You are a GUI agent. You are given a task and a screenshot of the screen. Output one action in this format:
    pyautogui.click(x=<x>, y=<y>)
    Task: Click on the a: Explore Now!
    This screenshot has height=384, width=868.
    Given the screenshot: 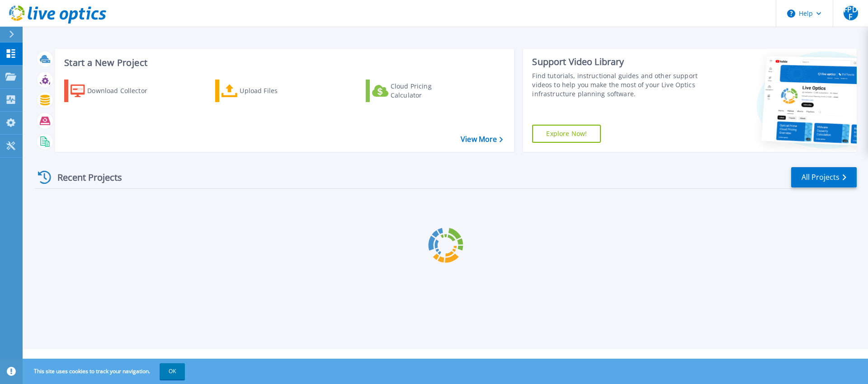 What is the action you would take?
    pyautogui.click(x=566, y=134)
    